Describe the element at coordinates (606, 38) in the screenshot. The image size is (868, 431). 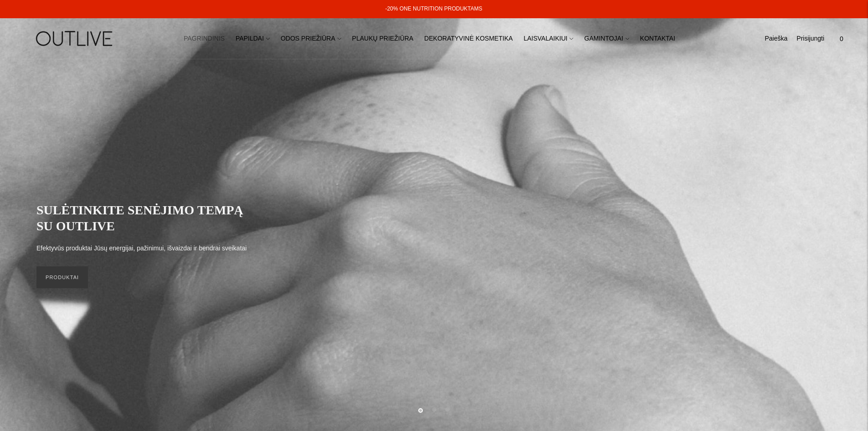
I see `a: GAMINTOJAI` at that location.